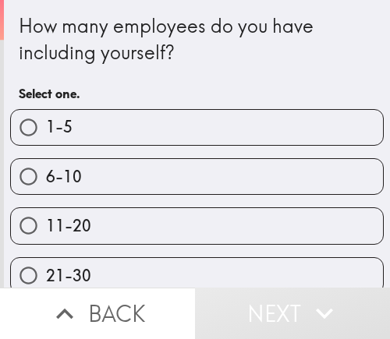  What do you see at coordinates (196, 176) in the screenshot?
I see `button: 6-10` at bounding box center [196, 176].